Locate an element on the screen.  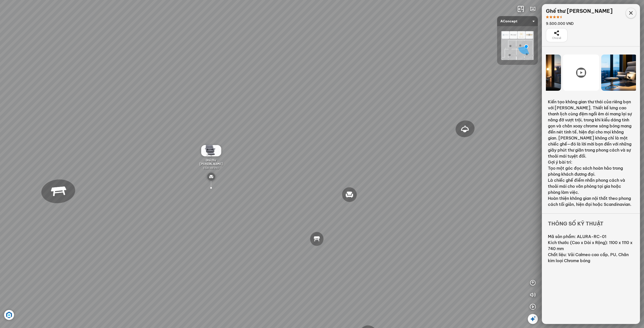
div: Thông số kỹ thuật is located at coordinates (591, 221).